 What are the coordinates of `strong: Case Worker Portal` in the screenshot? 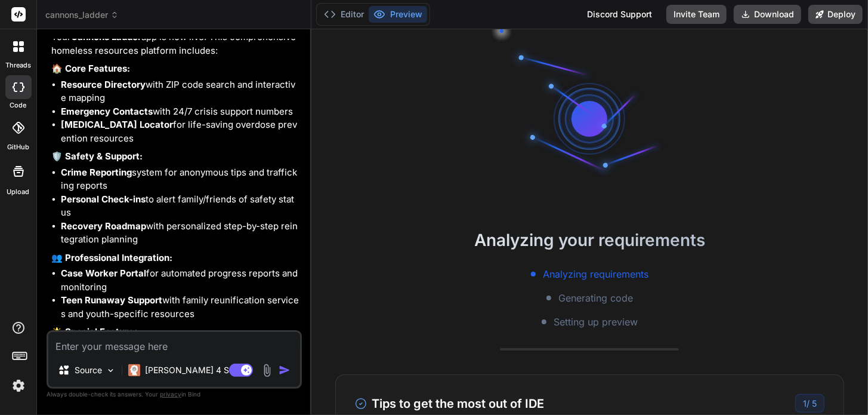 It's located at (103, 273).